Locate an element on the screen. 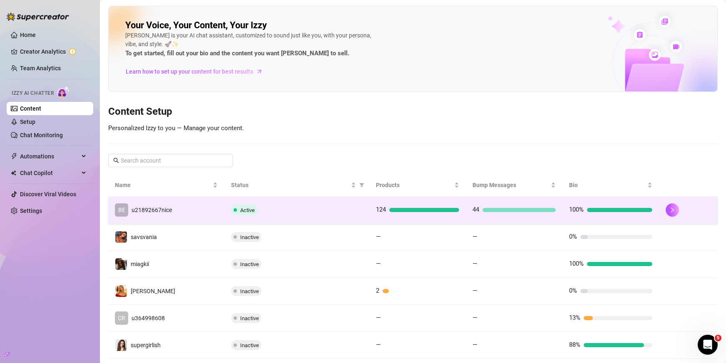 The width and height of the screenshot is (726, 363). span: Izzy AI Chatter is located at coordinates (32, 93).